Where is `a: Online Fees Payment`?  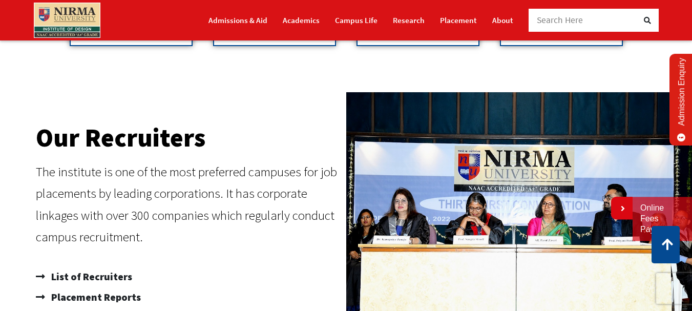
a: Online Fees Payment is located at coordinates (662, 219).